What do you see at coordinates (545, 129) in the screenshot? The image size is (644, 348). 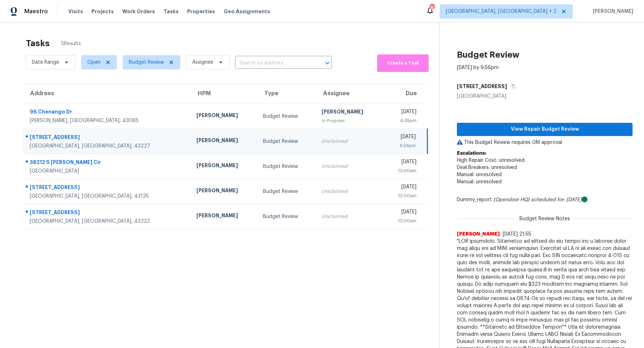 I see `span: View Repair Budget Review` at bounding box center [545, 129].